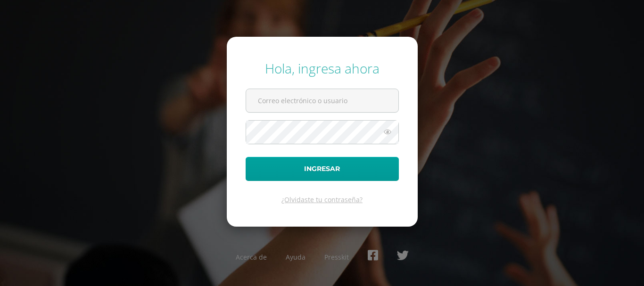  Describe the element at coordinates (337, 257) in the screenshot. I see `a: Presskit` at that location.